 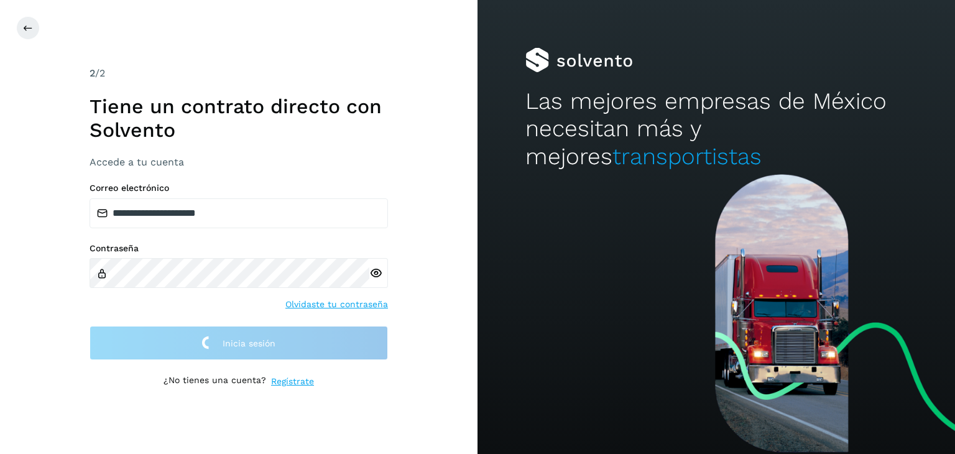 What do you see at coordinates (292, 381) in the screenshot?
I see `a: Regístrate` at bounding box center [292, 381].